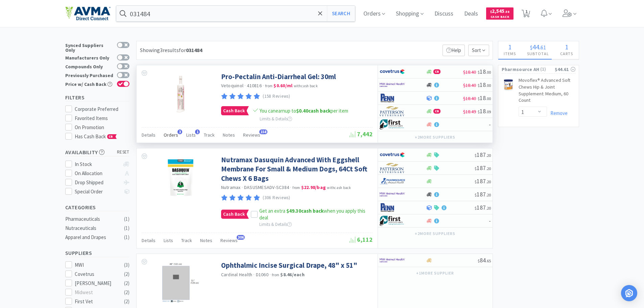 This screenshot has width=644, height=308. Describe the element at coordinates (236, 13) in the screenshot. I see `input: Search by item, sku, manufacturer, ingredient, size...` at that location.